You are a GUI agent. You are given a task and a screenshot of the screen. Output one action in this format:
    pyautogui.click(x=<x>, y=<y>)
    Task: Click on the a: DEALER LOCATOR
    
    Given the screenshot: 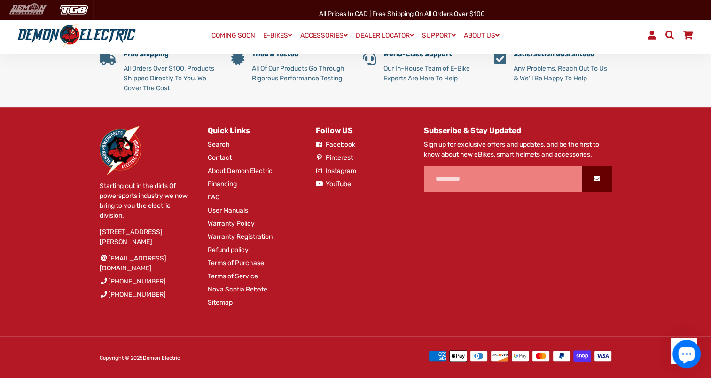 What is the action you would take?
    pyautogui.click(x=385, y=35)
    